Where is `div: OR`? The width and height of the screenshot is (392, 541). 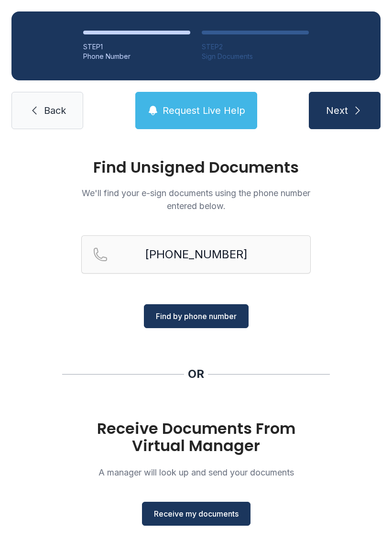 div: OR is located at coordinates (196, 374).